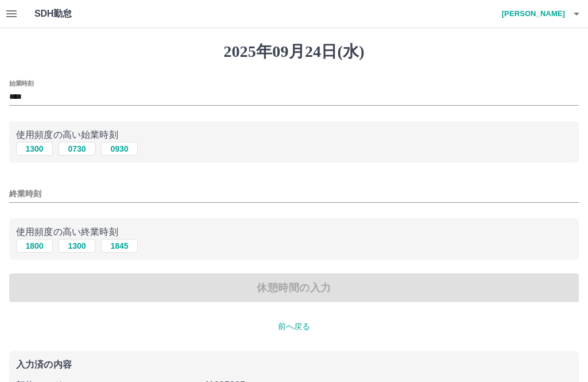  Describe the element at coordinates (119, 246) in the screenshot. I see `button: 1845` at that location.